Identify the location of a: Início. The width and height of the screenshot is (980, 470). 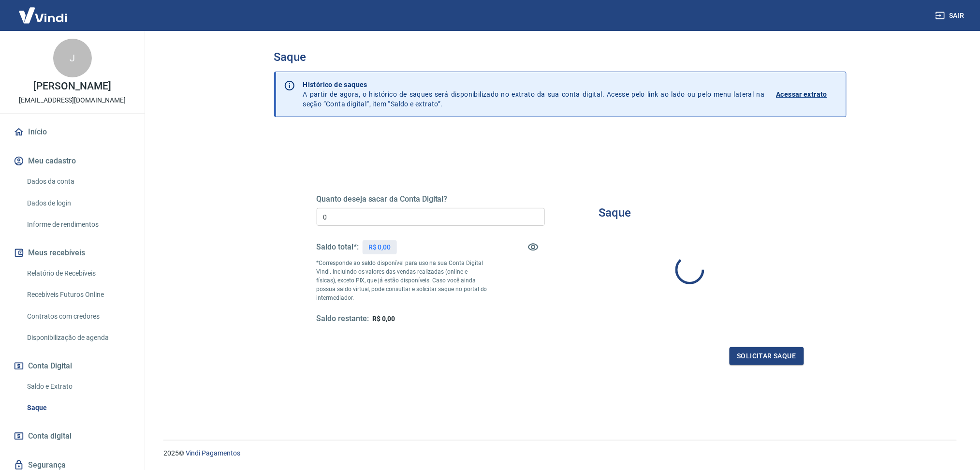
(72, 132).